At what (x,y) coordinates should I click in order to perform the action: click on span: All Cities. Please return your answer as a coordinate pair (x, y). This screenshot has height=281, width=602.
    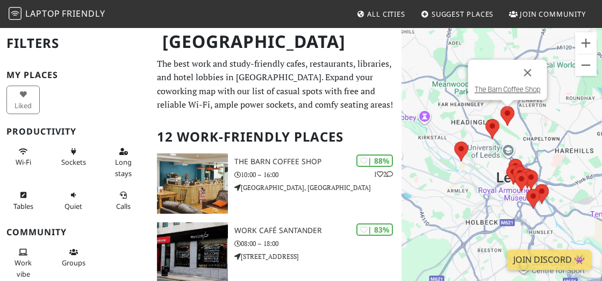
    Looking at the image, I should click on (386, 14).